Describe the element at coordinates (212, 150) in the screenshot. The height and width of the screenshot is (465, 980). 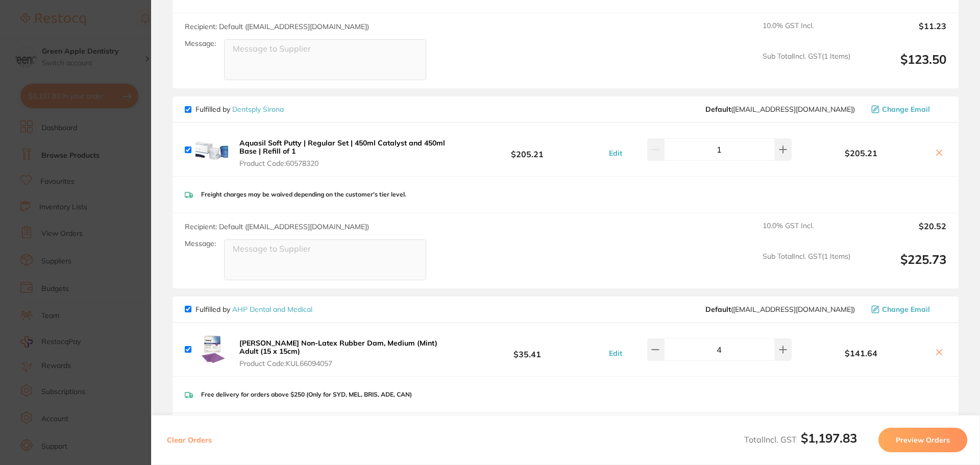
I see `img: eTRpbGFtNg` at that location.